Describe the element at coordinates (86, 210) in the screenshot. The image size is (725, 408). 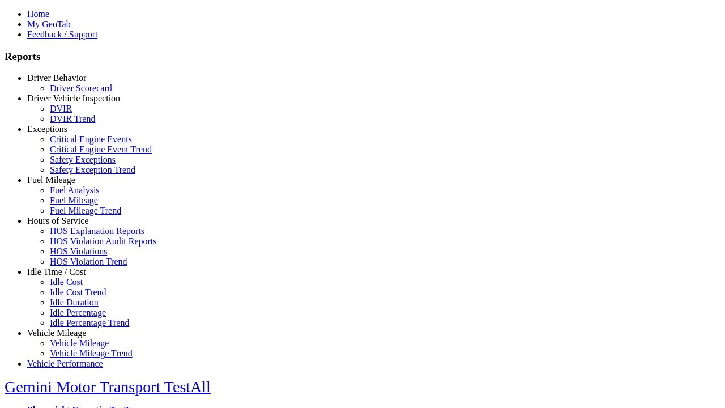
I see `a: Fuel Mileage Trend` at that location.